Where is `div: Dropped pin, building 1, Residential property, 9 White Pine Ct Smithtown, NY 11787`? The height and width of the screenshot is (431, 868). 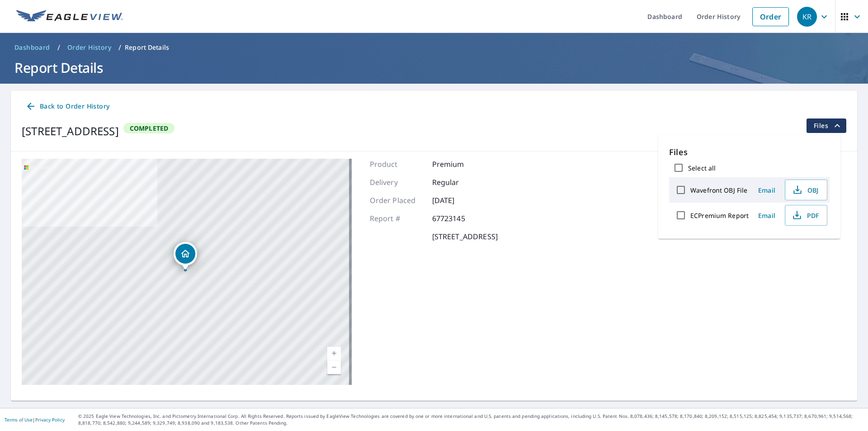 div: Dropped pin, building 1, Residential property, 9 White Pine Ct Smithtown, NY 11787 is located at coordinates (186, 256).